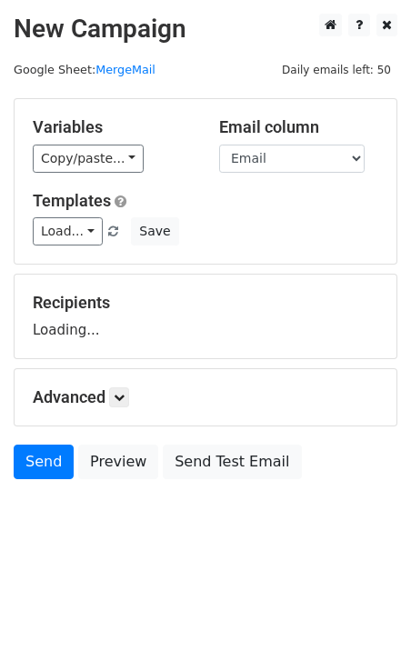 The height and width of the screenshot is (651, 411). Describe the element at coordinates (206, 303) in the screenshot. I see `h5: Recipients` at that location.